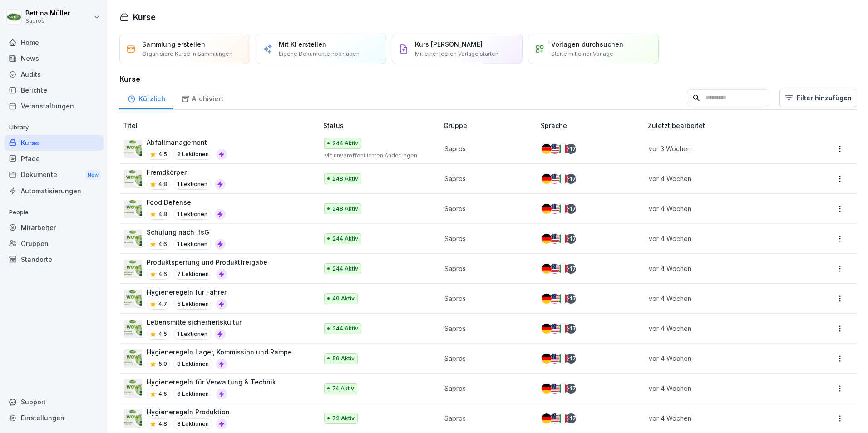 Image resolution: width=868 pixels, height=433 pixels. Describe the element at coordinates (54, 106) in the screenshot. I see `div: Veranstaltungen` at that location.